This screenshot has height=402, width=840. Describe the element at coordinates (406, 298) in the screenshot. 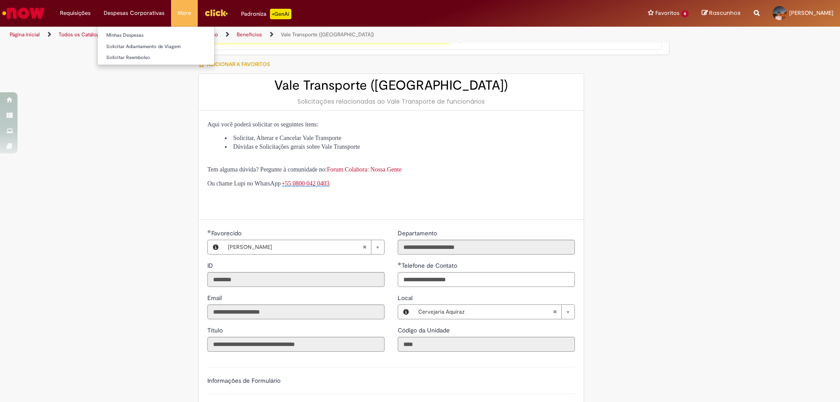

I see `span: Local` at that location.